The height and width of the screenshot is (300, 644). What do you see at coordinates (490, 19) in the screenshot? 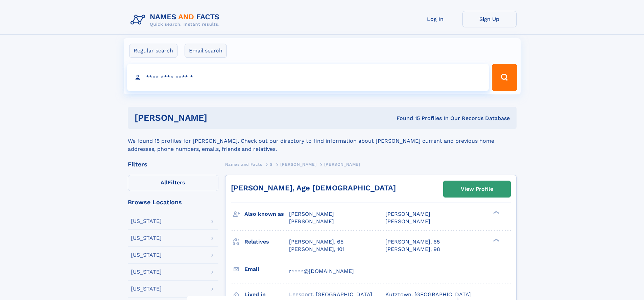
I see `a: Sign Up` at bounding box center [490, 19].